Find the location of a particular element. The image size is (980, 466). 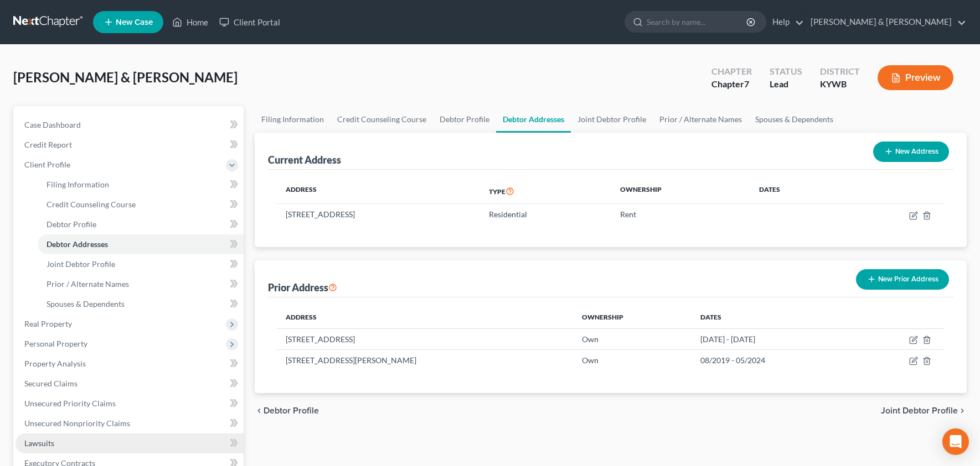

a: Unsecured Priority Claims is located at coordinates (130, 404).